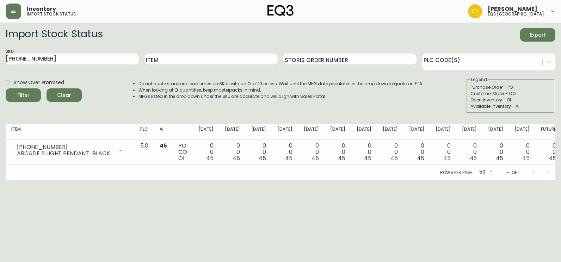 This screenshot has height=262, width=561. Describe the element at coordinates (144, 132) in the screenshot. I see `th: PLC` at that location.